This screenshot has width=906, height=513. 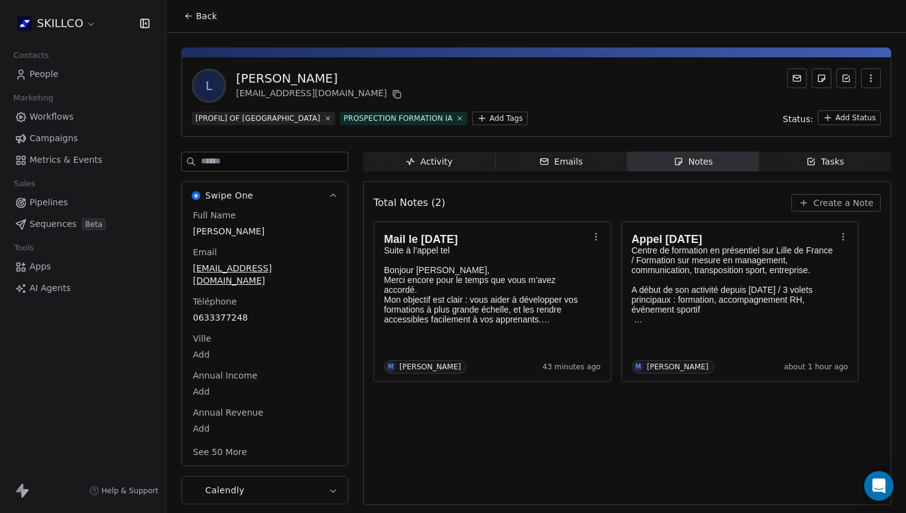 What do you see at coordinates (54, 138) in the screenshot?
I see `span: Campaigns` at bounding box center [54, 138].